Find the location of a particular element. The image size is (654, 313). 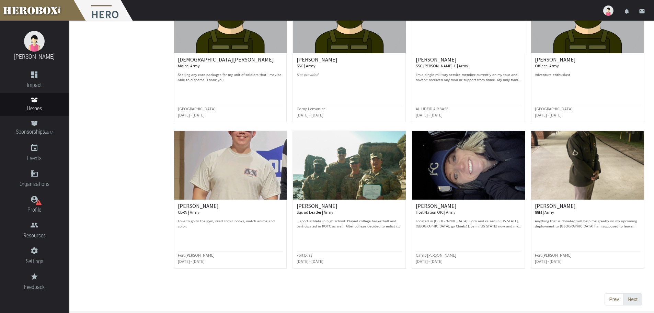

small: SSG | Army is located at coordinates (306, 66).